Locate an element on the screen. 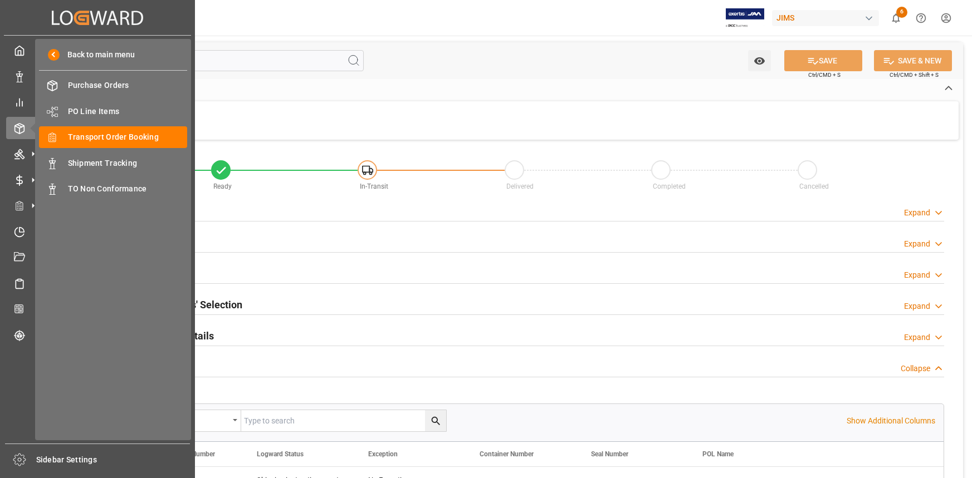 The image size is (972, 478). img: Exertis%20JAM%20-%20Email%20Logo.jpg_1722504956.jpg is located at coordinates (745, 18).